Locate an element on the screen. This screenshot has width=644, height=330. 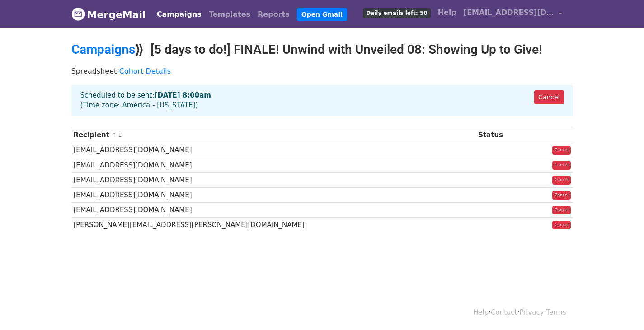
th: Recipient is located at coordinates (274, 135).